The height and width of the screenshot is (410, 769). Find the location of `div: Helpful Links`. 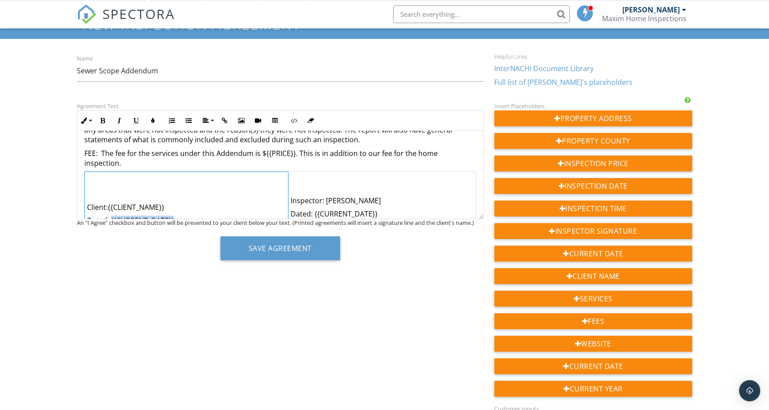

div: Helpful Links is located at coordinates (593, 57).